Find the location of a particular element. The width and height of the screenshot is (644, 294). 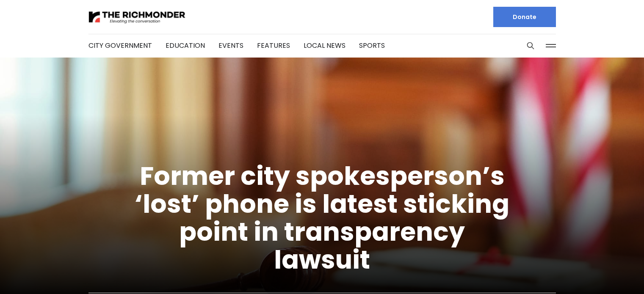

img: The Richmonder is located at coordinates (137, 17).